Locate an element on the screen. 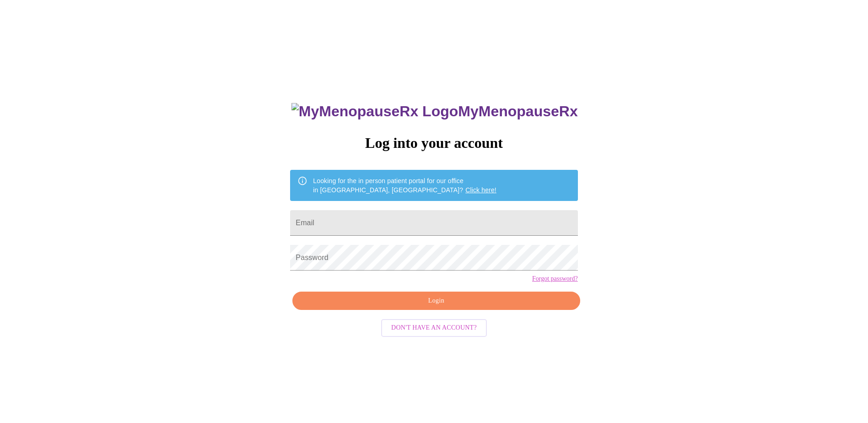  span: Login is located at coordinates (436, 301).